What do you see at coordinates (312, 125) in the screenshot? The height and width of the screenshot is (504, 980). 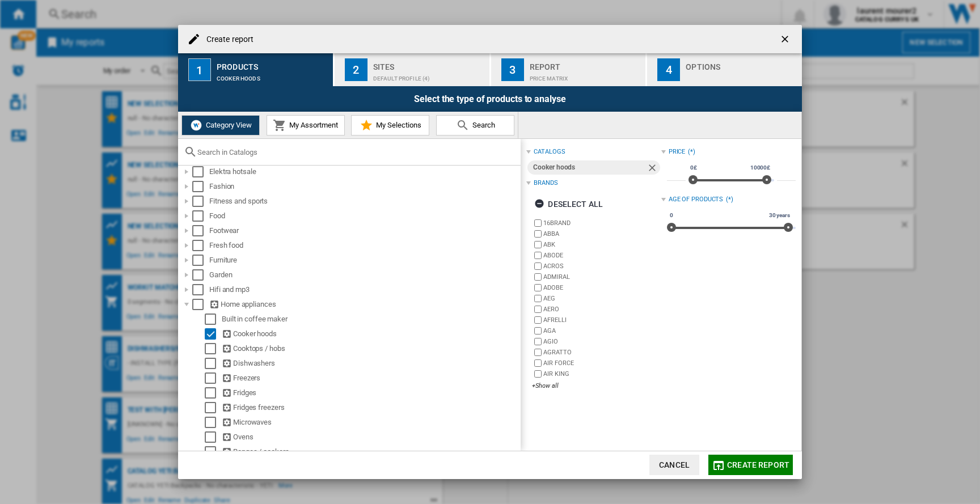 I see `span: My Assortment` at bounding box center [312, 125].